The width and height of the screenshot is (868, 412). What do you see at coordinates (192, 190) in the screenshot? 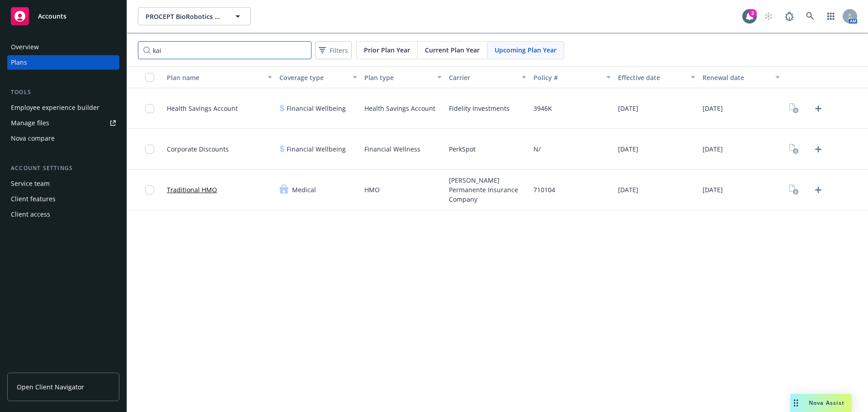
I see `a: Traditional HMO` at bounding box center [192, 190].